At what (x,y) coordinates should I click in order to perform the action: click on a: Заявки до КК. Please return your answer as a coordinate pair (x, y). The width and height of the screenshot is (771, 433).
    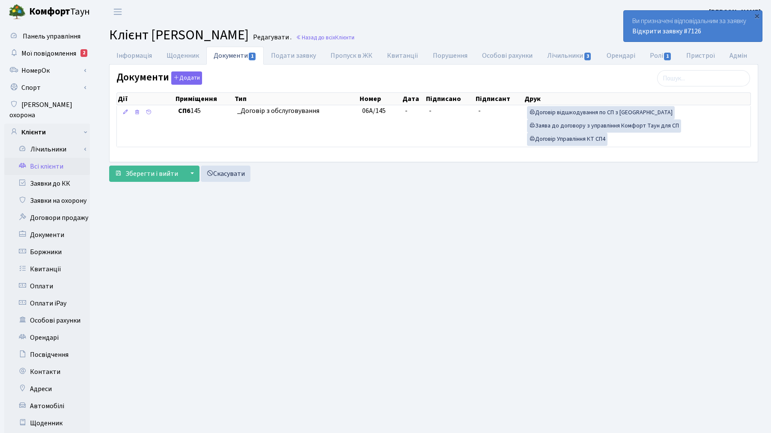
    Looking at the image, I should click on (47, 184).